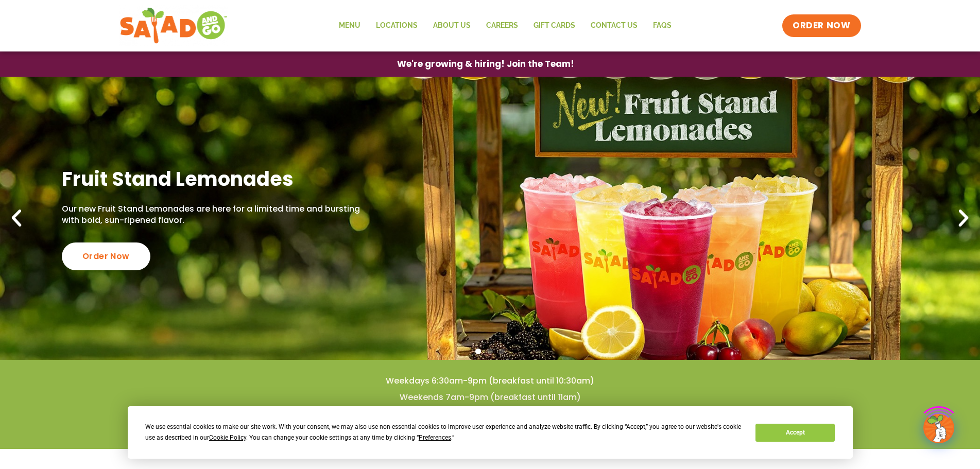  What do you see at coordinates (822, 25) in the screenshot?
I see `a: ORDER NOW` at bounding box center [822, 25].